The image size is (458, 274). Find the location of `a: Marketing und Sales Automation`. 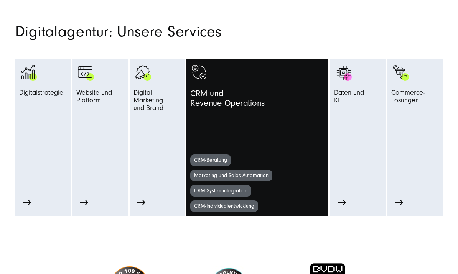

a: Marketing und Sales Automation is located at coordinates (231, 176).